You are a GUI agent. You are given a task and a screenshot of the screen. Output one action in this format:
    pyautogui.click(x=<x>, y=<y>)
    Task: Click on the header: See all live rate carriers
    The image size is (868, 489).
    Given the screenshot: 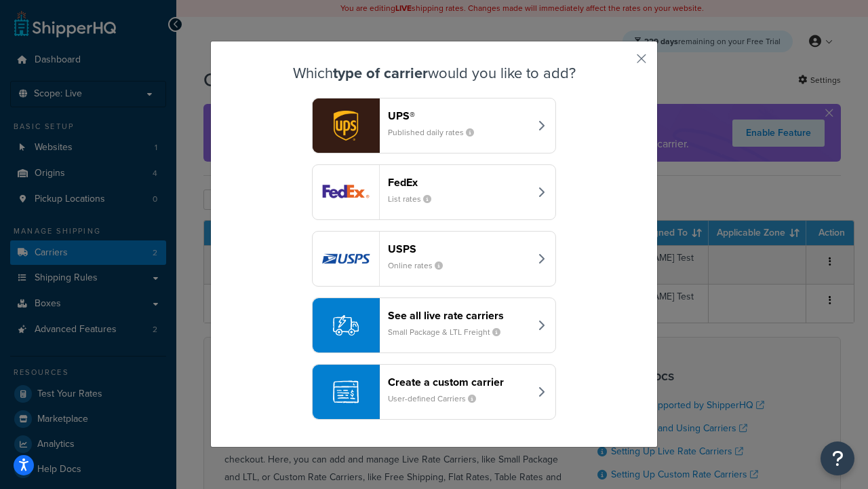 What is the action you would take?
    pyautogui.click(x=458, y=315)
    